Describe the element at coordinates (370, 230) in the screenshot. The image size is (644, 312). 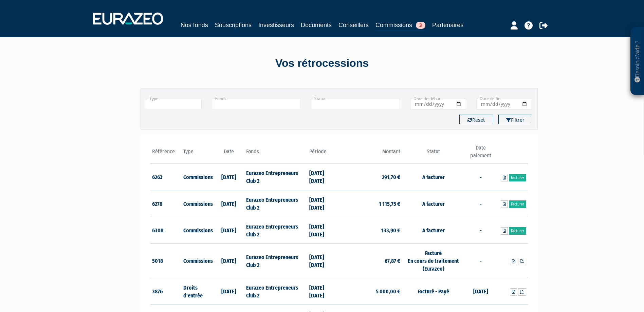
I see `td: 133,90 €` at that location.